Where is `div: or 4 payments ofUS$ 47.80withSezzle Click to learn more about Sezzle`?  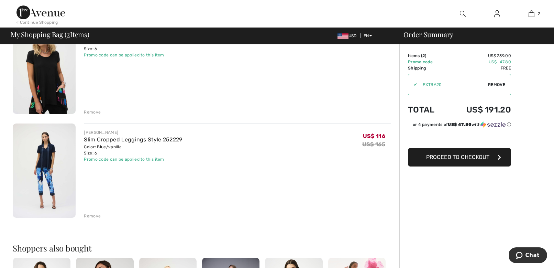
div: or 4 payments ofUS$ 47.80withSezzle Click to learn more about Sezzle is located at coordinates (460, 126).